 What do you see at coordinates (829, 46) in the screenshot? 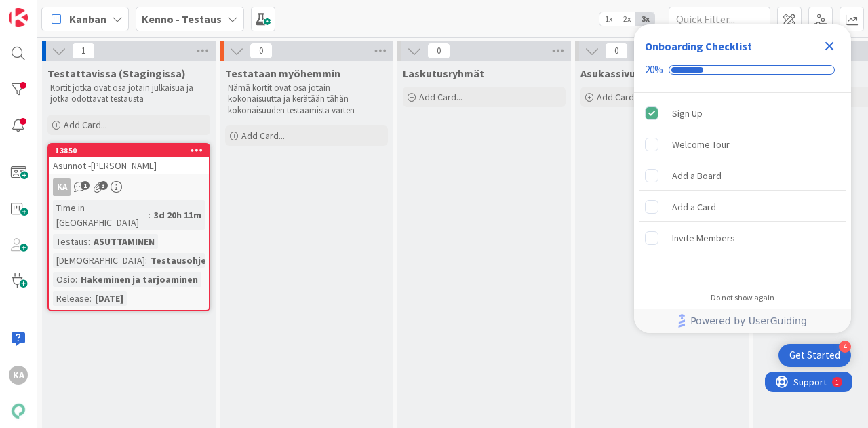
I see `div: Close Checklist` at bounding box center [829, 46].